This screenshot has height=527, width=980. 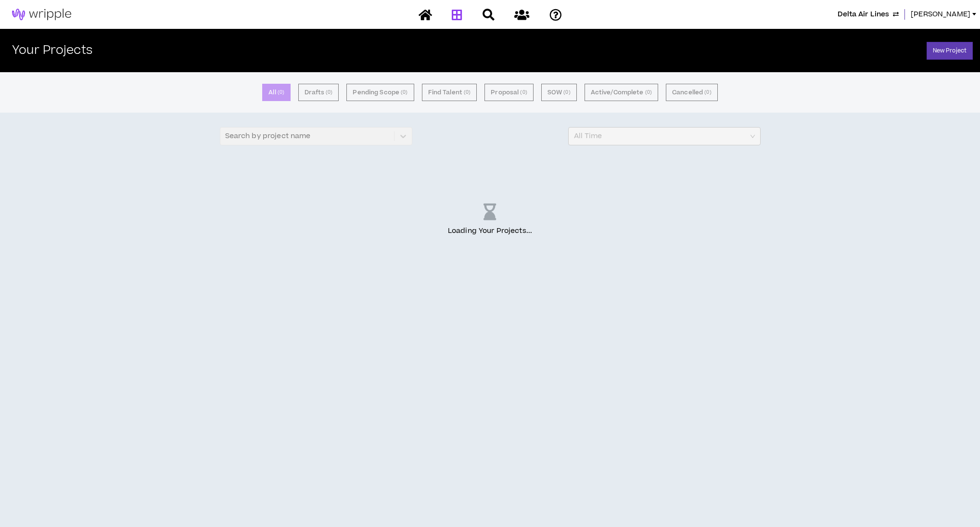 What do you see at coordinates (319, 92) in the screenshot?
I see `button: Drafts (0)` at bounding box center [319, 92].